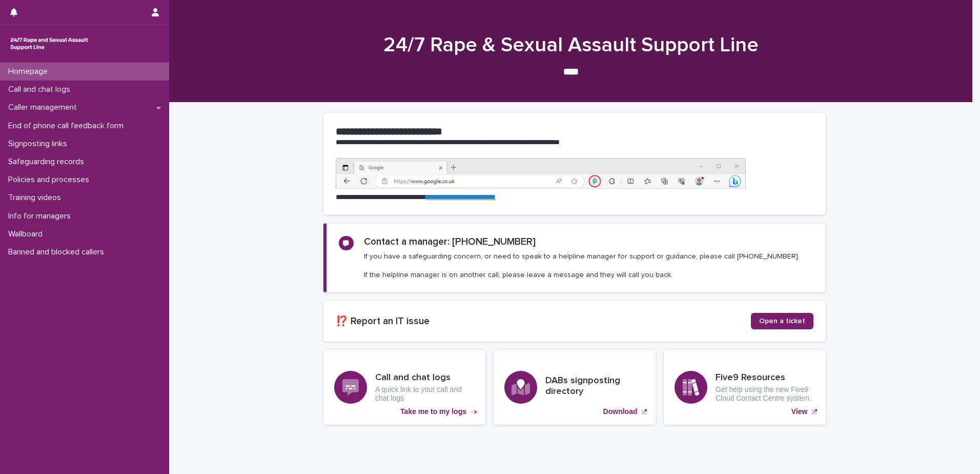 The image size is (980, 474). Describe the element at coordinates (745, 387) in the screenshot. I see `a: View` at that location.